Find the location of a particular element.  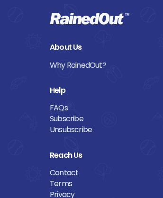

div: About Us is located at coordinates (81, 47).